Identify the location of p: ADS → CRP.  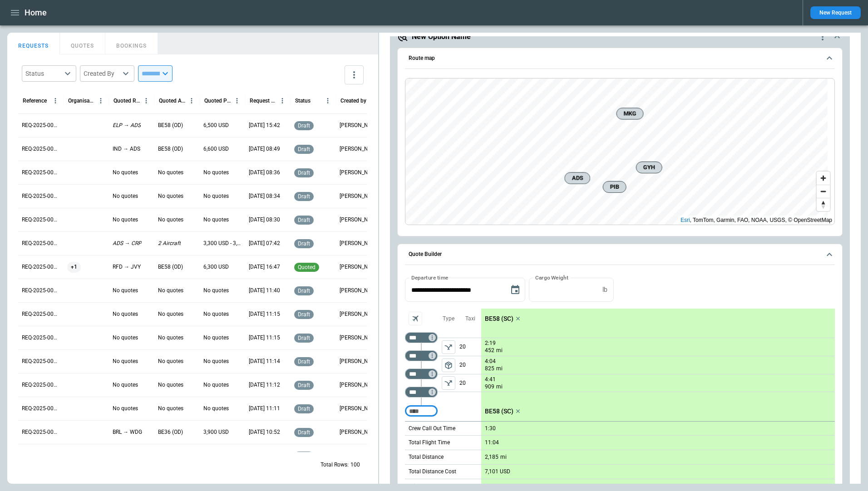
(127, 243).